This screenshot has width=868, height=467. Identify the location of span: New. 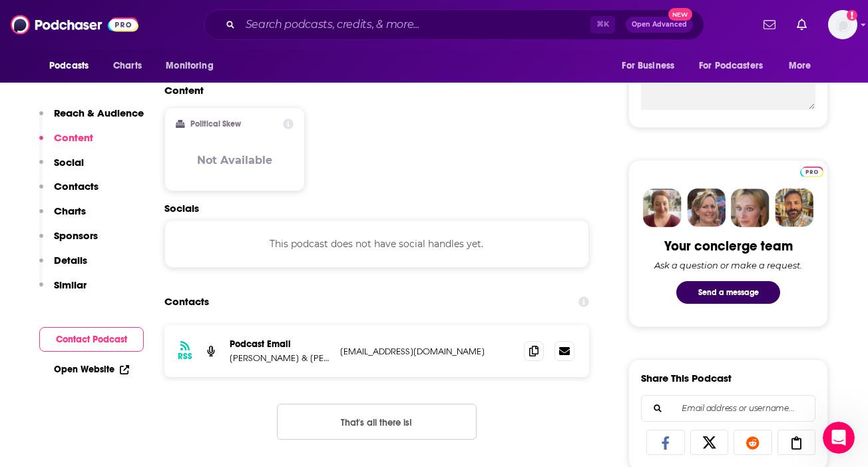
(681, 14).